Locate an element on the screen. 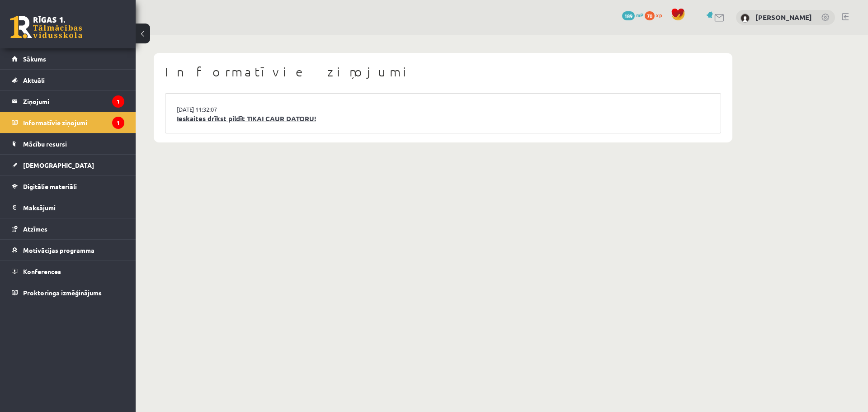  a: Sākums is located at coordinates (68, 59).